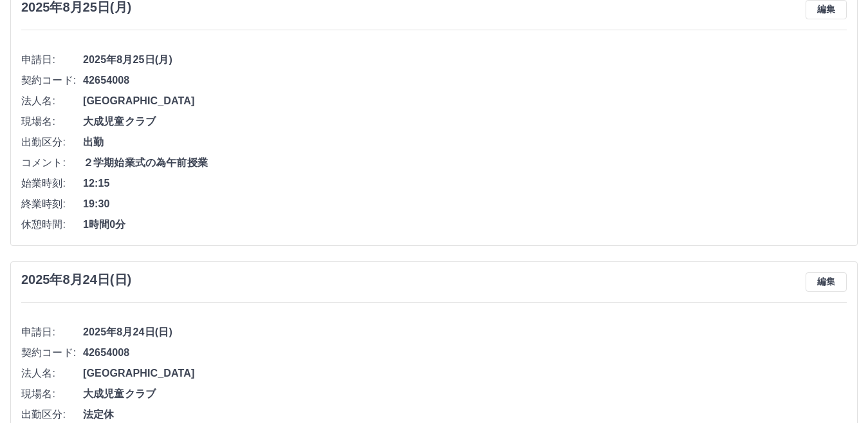  Describe the element at coordinates (52, 225) in the screenshot. I see `span: 休憩時間:` at that location.